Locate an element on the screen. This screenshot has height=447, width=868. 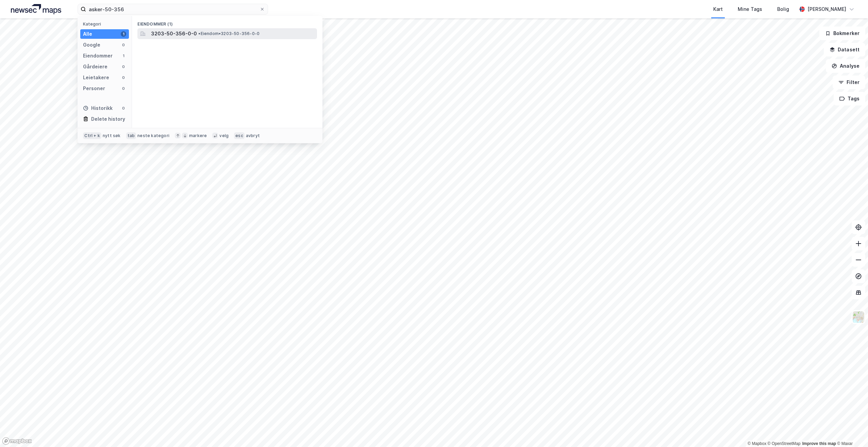
a: Mapbox is located at coordinates (756, 444).